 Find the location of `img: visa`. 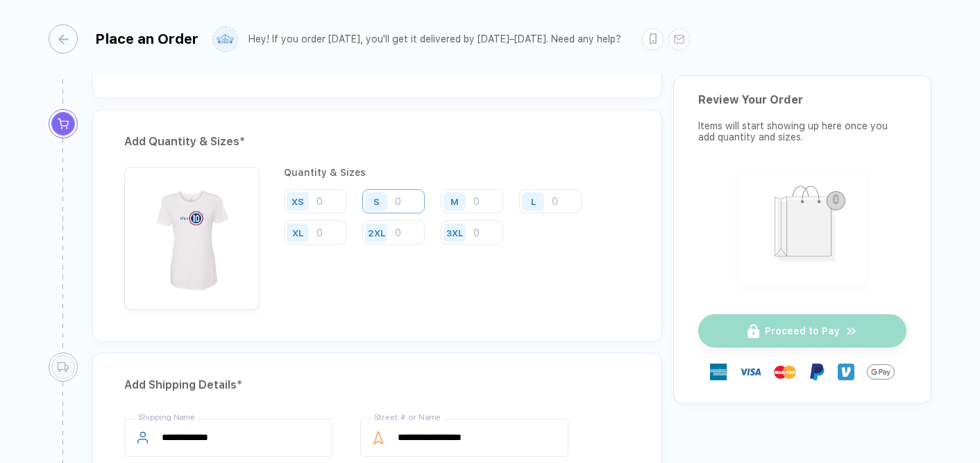

img: visa is located at coordinates (751, 372).